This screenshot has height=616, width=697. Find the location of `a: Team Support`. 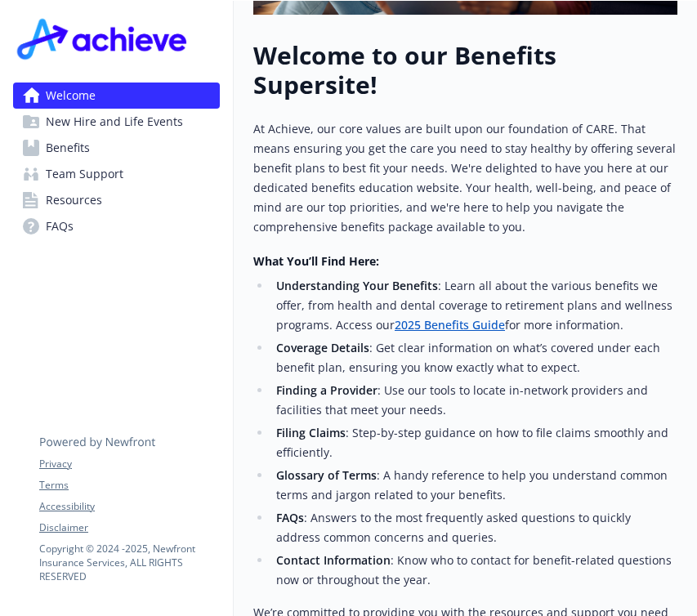

a: Team Support is located at coordinates (116, 174).